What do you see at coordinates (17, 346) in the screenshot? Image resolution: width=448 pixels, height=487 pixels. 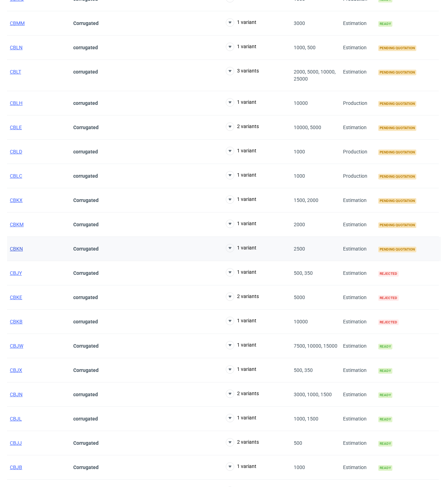 I see `span: CBJW` at bounding box center [17, 346].